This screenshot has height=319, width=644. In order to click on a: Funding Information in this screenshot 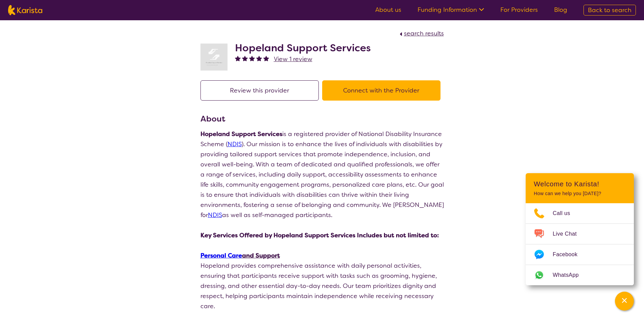, I will do `click(451, 10)`.